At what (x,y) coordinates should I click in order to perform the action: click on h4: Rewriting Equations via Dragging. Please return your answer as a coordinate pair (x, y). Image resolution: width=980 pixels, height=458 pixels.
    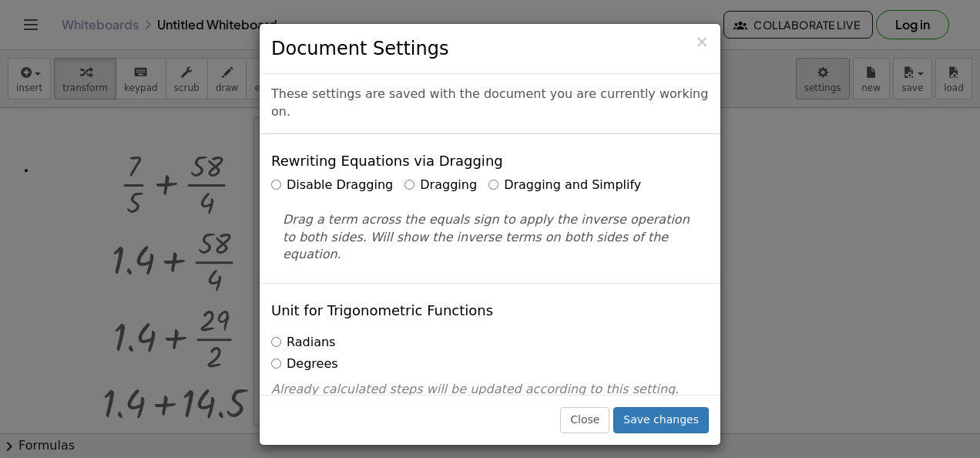
    Looking at the image, I should click on (387, 161).